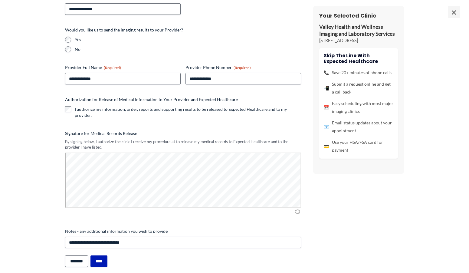 Image resolution: width=469 pixels, height=273 pixels. I want to click on li: Submit a request online and get a call back, so click(359, 88).